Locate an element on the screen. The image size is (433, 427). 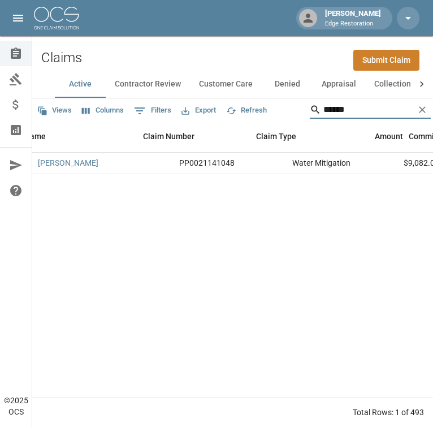
p: Edge Restoration is located at coordinates (353, 24).